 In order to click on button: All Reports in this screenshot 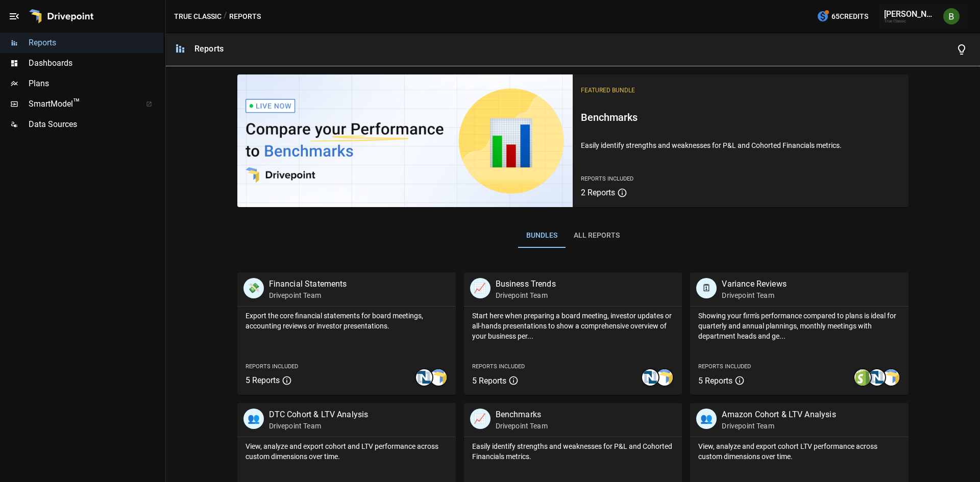, I will do `click(597, 236)`.